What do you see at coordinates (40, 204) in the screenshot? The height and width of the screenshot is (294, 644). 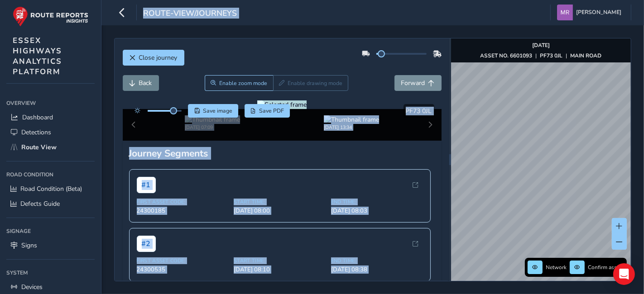 I see `span: Defects Guide` at bounding box center [40, 204].